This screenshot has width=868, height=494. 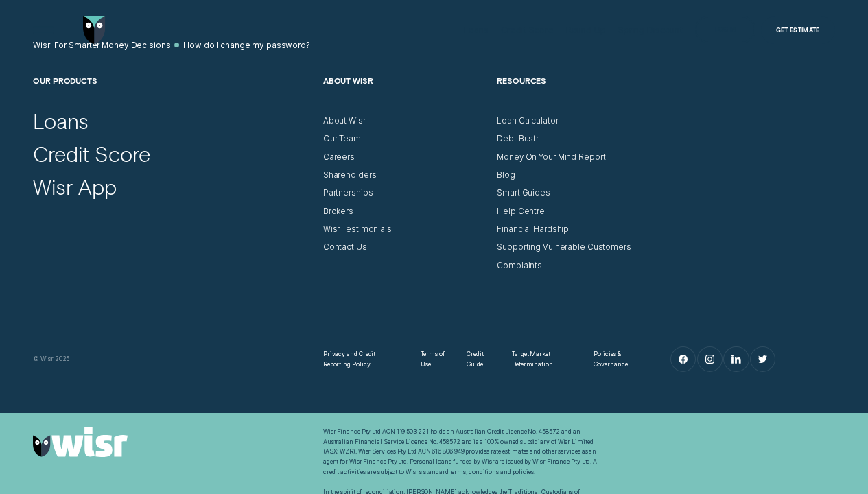 I want to click on a: LinkedIn, so click(x=736, y=359).